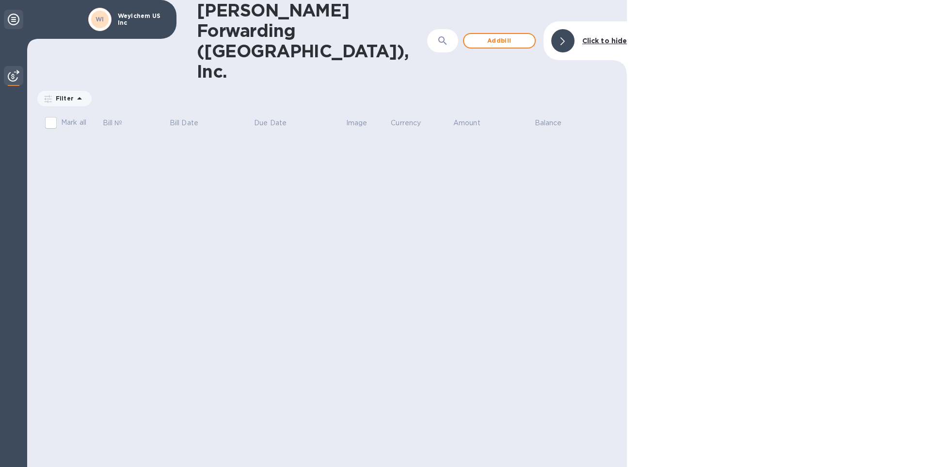 The height and width of the screenshot is (467, 927). Describe the element at coordinates (142, 19) in the screenshot. I see `p: Weylchem US Inc` at that location.